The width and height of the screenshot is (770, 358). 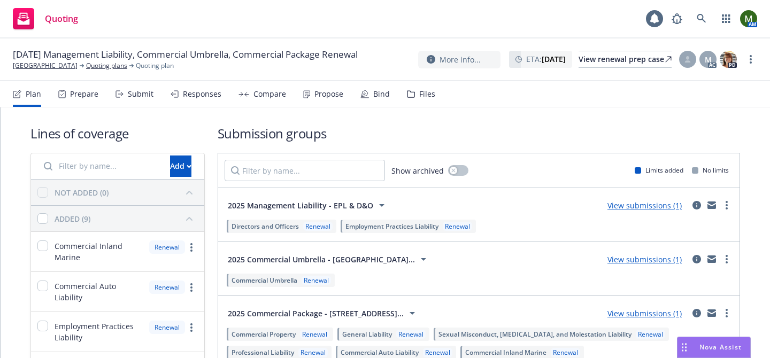 What do you see at coordinates (701, 19) in the screenshot?
I see `a: Search` at bounding box center [701, 19].